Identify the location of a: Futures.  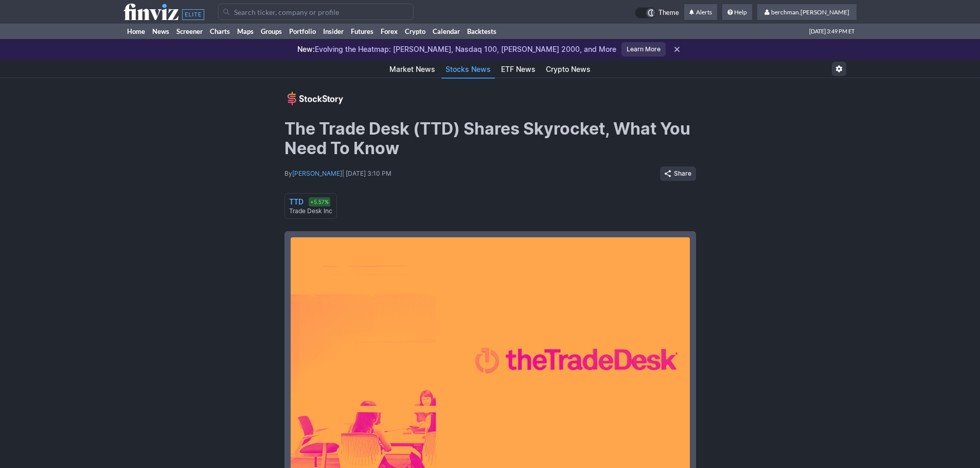
(362, 31).